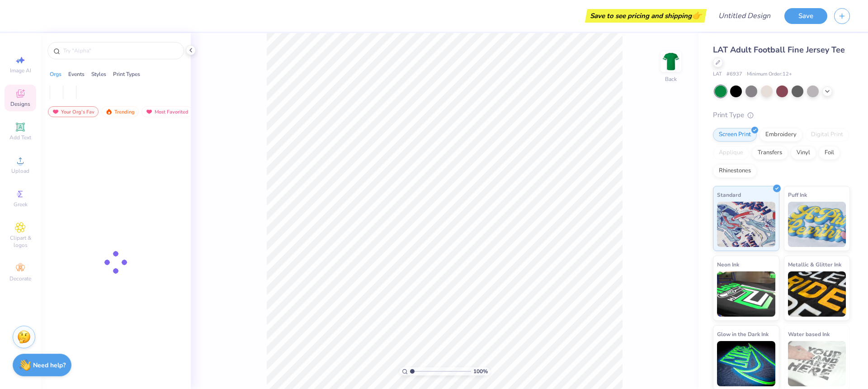 The width and height of the screenshot is (868, 389). Describe the element at coordinates (742, 334) in the screenshot. I see `span: Glow in the Dark Ink` at that location.